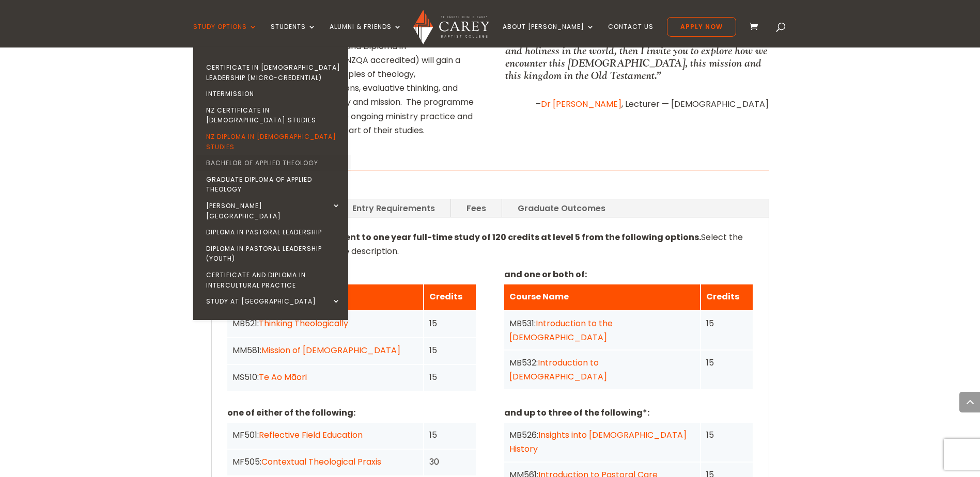 Image resolution: width=980 pixels, height=477 pixels. I want to click on div: MS510:, so click(325, 377).